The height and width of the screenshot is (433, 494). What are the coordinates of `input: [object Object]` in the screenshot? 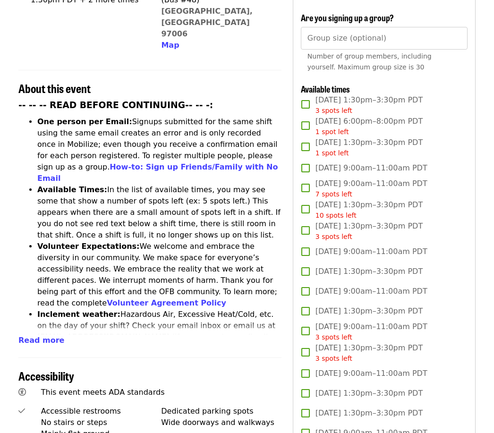 It's located at (384, 39).